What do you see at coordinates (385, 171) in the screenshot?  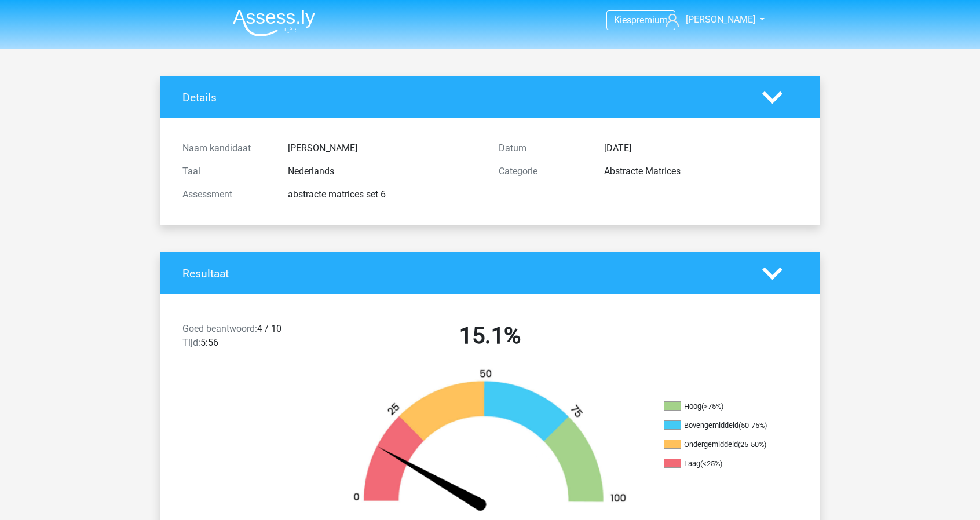 I see `div: Nederlands` at bounding box center [385, 171].